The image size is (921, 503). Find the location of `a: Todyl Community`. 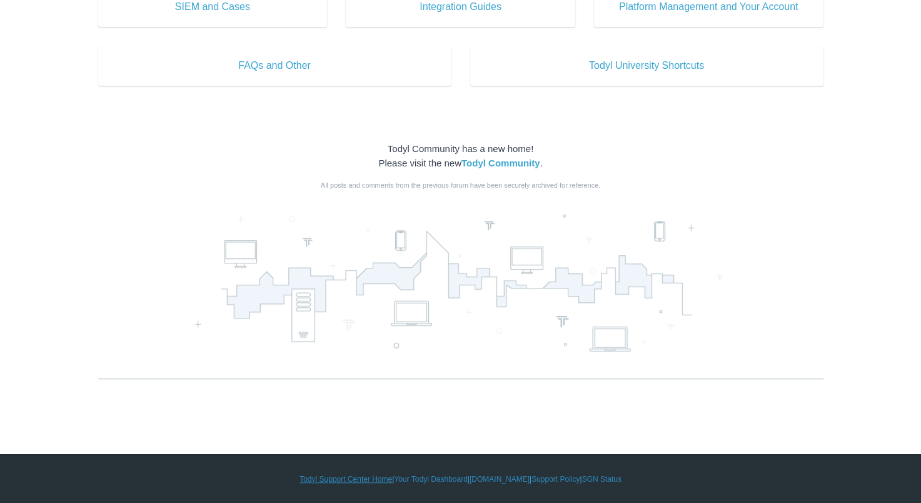

a: Todyl Community is located at coordinates (501, 163).